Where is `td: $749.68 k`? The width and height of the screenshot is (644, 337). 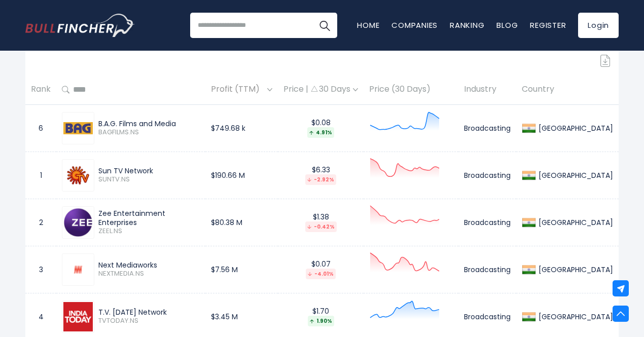
td: $749.68 k is located at coordinates (241, 128).